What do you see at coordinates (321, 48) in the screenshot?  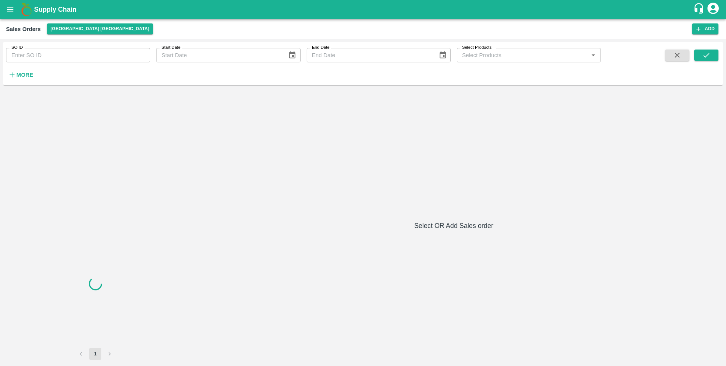 I see `label: End Date` at bounding box center [321, 48].